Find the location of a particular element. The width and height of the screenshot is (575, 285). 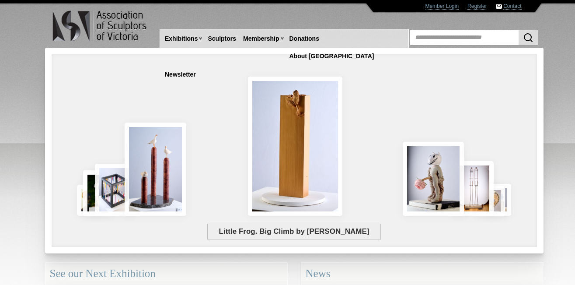

img: Rising Tides is located at coordinates (156, 169).